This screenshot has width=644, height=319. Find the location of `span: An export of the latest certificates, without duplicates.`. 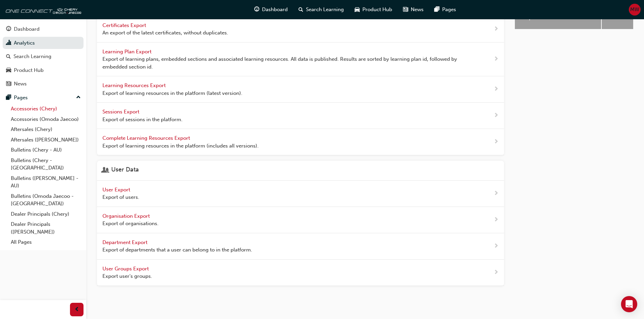

span: An export of the latest certificates, without duplicates. is located at coordinates (165, 33).